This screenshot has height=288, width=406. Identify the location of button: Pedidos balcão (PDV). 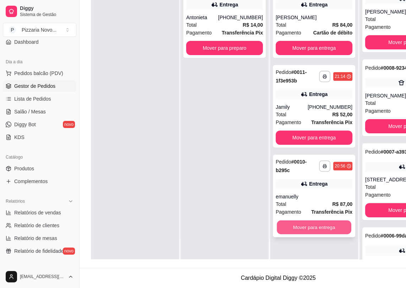
(39, 73).